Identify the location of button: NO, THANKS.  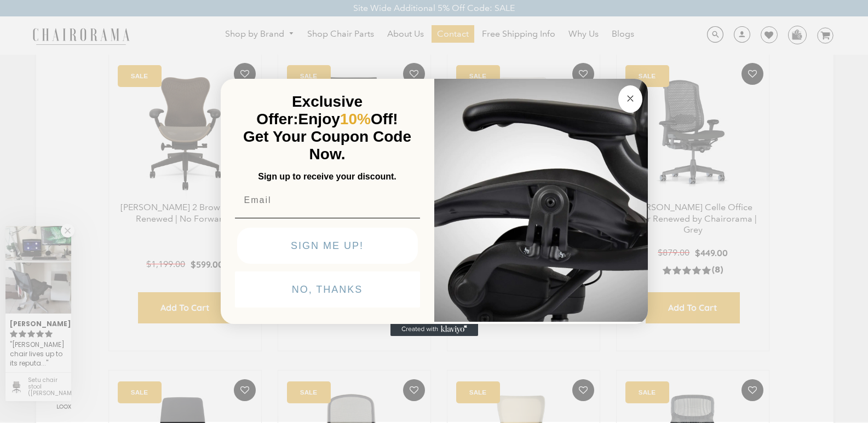
(327, 290).